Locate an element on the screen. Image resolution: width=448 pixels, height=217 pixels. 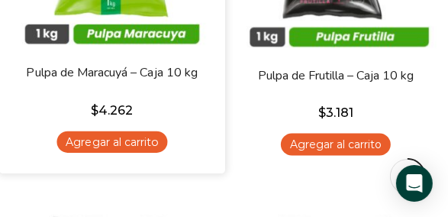
a: Pulpa de Maracuyá – Caja 10 kg is located at coordinates (111, 73).